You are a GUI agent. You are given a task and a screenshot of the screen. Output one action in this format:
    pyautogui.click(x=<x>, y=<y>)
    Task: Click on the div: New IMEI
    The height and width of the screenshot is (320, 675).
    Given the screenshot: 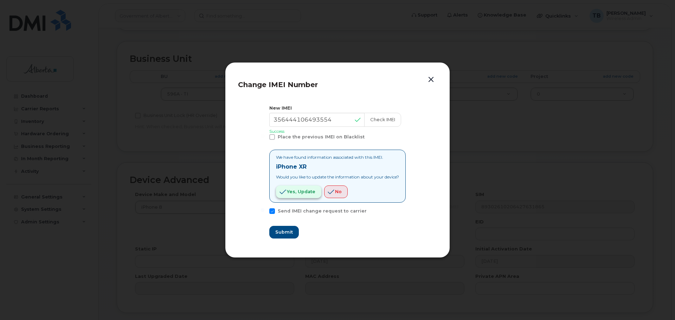 What is the action you would take?
    pyautogui.click(x=338, y=108)
    